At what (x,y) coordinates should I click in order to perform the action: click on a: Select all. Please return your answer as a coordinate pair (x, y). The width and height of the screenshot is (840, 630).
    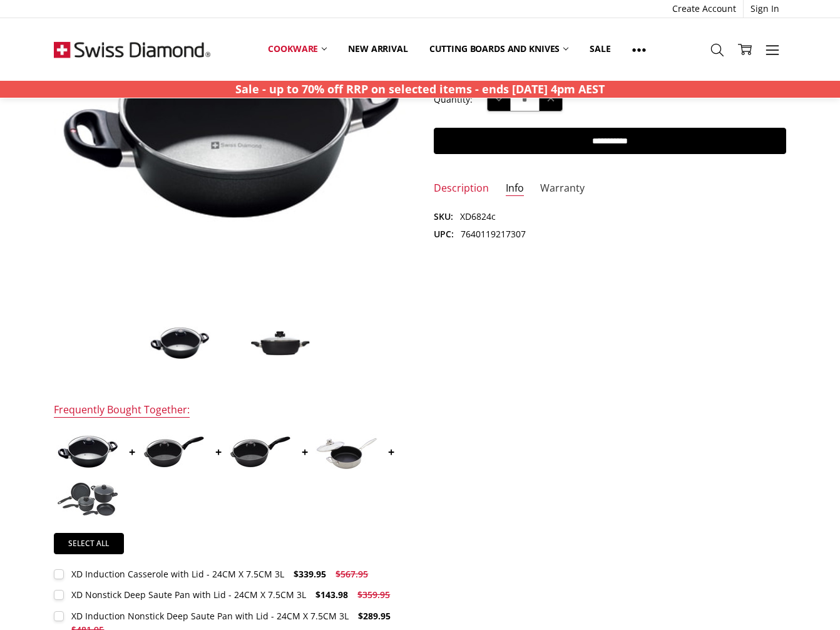
    Looking at the image, I should click on (89, 543).